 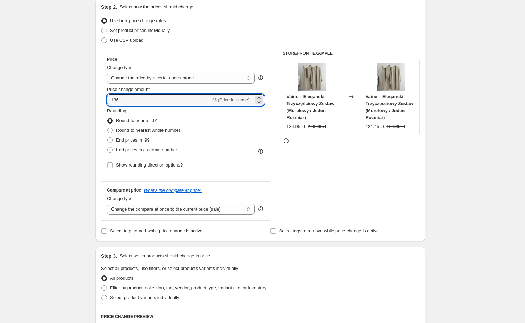 I want to click on strike: 270.00 zł, so click(x=316, y=127).